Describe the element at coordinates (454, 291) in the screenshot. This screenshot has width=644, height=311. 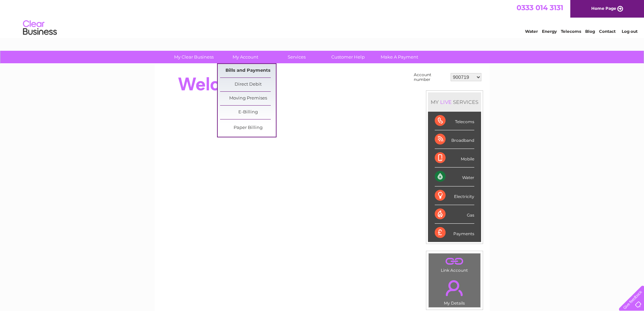
I see `td: My Details` at that location.